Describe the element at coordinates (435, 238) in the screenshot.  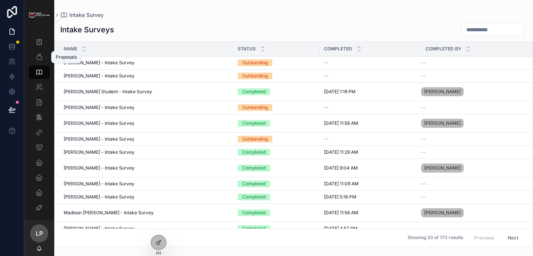
I see `span: Showing 30 of 173 results` at that location.